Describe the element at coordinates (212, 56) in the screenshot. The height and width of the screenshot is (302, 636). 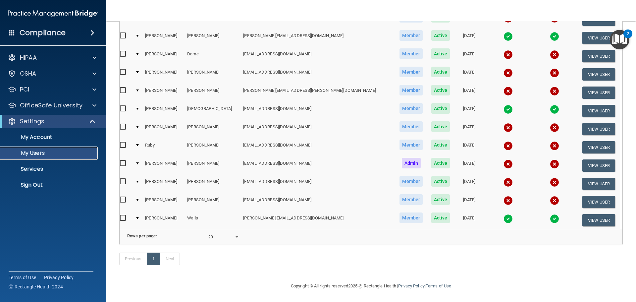
I see `td: Dame` at that location.